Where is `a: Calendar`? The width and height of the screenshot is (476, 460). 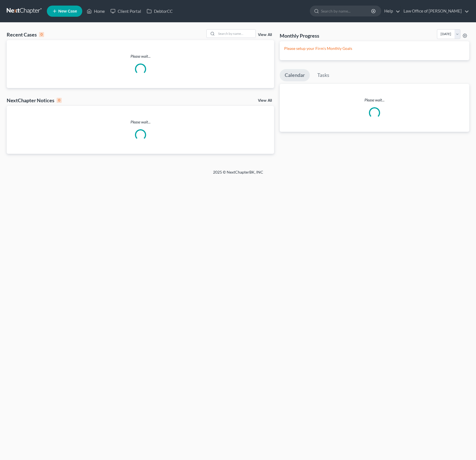
a: Calendar is located at coordinates (295, 75).